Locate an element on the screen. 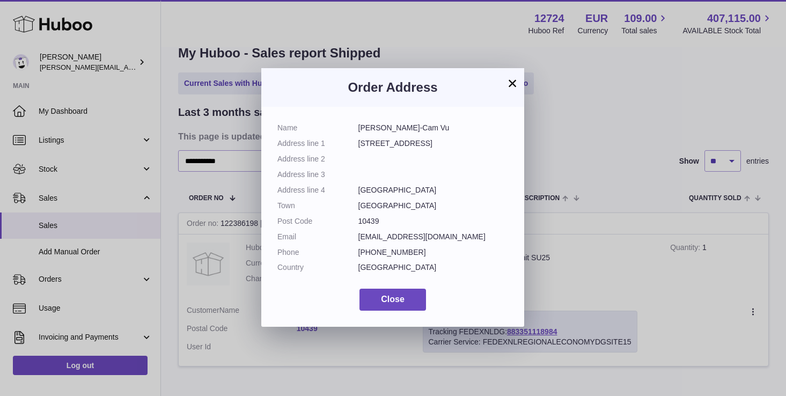 The image size is (786, 396). dt: Email is located at coordinates (318, 237).